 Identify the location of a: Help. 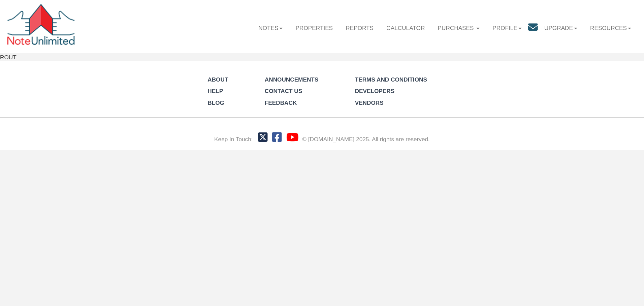
(215, 91).